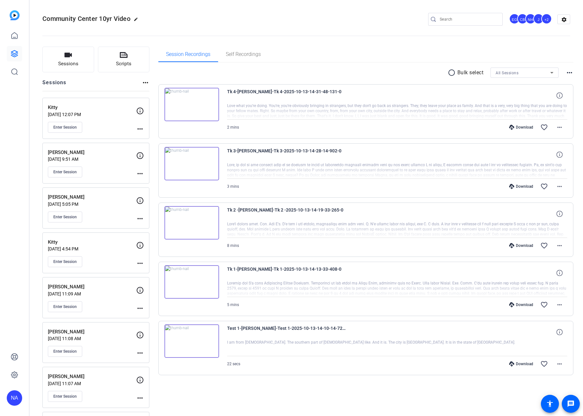 Image resolution: width=583 pixels, height=416 pixels. Describe the element at coordinates (507, 73) in the screenshot. I see `span: All Sessions` at that location.